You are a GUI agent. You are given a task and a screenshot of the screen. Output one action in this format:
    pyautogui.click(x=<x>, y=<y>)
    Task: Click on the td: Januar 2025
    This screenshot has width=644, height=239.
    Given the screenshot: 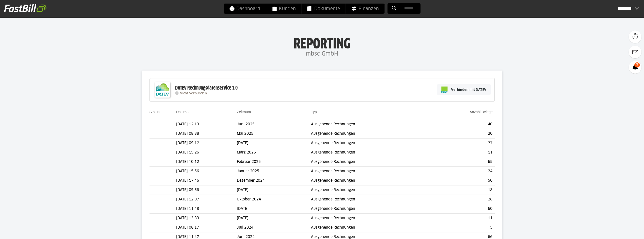 What is the action you would take?
    pyautogui.click(x=274, y=171)
    